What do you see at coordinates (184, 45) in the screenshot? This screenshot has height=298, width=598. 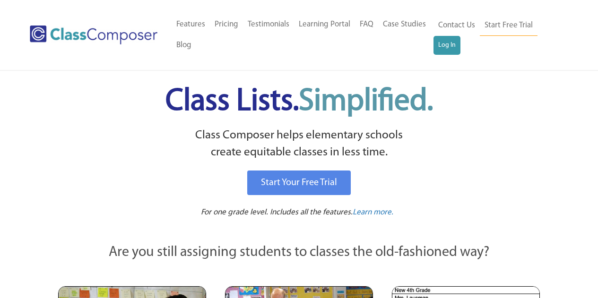 I see `a: Blog` at bounding box center [184, 45].